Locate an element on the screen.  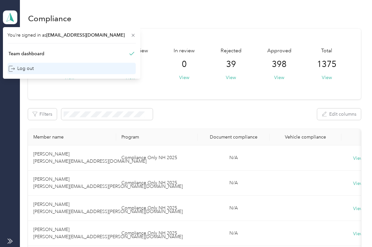
span: 0 is located at coordinates (184, 64).